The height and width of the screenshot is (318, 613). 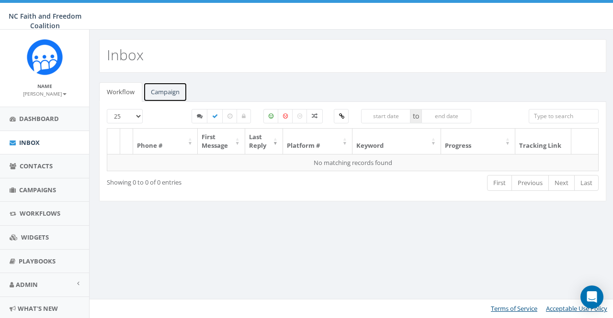 What do you see at coordinates (386, 116) in the screenshot?
I see `input: start date` at bounding box center [386, 116].